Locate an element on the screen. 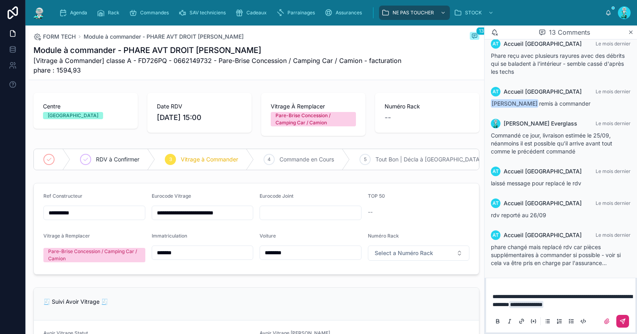  span: rdv reporté au 26/09 is located at coordinates (519, 215).